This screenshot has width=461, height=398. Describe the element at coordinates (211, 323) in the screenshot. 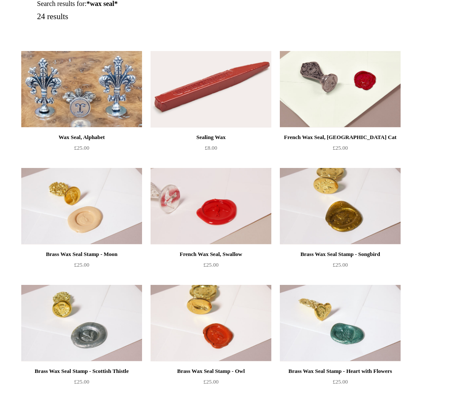

I see `img: Brass Wax Seal Stamp - Owl` at that location.